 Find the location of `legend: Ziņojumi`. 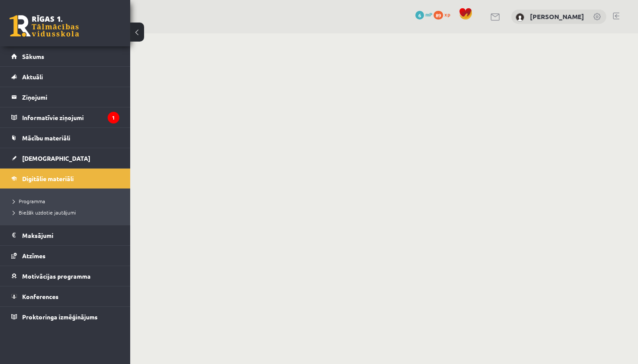

legend: Ziņojumi is located at coordinates (71, 97).